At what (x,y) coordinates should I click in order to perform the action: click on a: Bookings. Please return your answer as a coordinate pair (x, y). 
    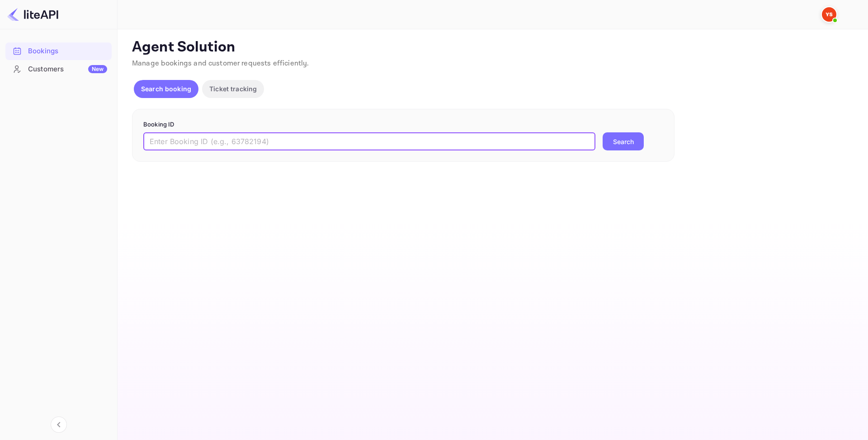
    Looking at the image, I should click on (58, 51).